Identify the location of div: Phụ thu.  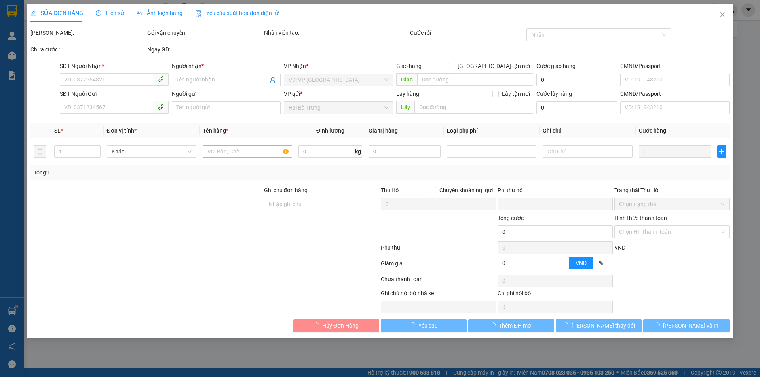
(438, 250).